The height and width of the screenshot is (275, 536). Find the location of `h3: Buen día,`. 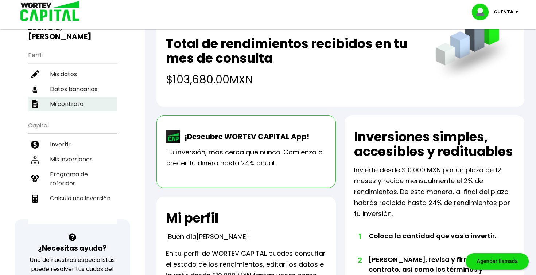

h3: Buen día, is located at coordinates (72, 32).